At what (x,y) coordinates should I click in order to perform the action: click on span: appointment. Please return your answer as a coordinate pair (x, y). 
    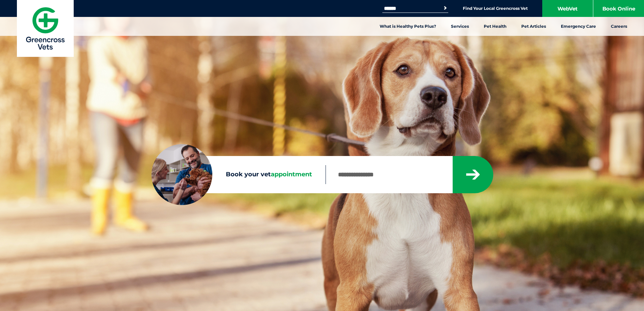
    Looking at the image, I should click on (292, 174).